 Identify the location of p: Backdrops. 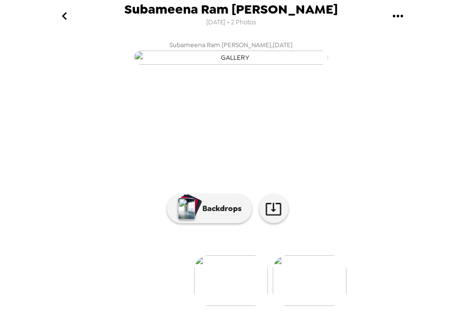
(220, 208).